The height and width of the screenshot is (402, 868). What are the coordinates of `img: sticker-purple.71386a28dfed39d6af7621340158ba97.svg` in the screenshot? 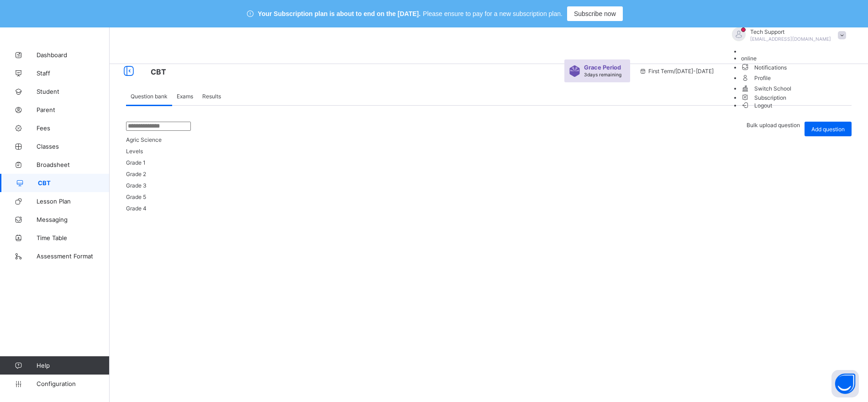 It's located at (574, 71).